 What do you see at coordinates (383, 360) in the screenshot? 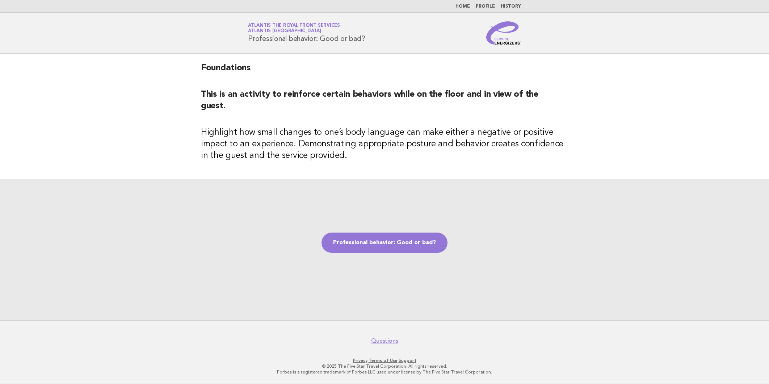
I see `a: Terms of Use` at bounding box center [383, 360].